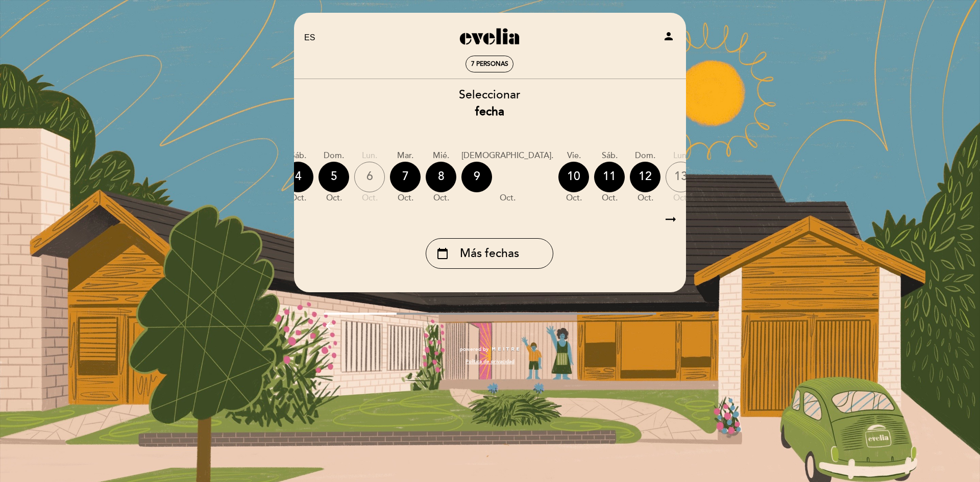 This screenshot has width=980, height=482. What do you see at coordinates (334, 177) in the screenshot?
I see `div: 5` at bounding box center [334, 177].